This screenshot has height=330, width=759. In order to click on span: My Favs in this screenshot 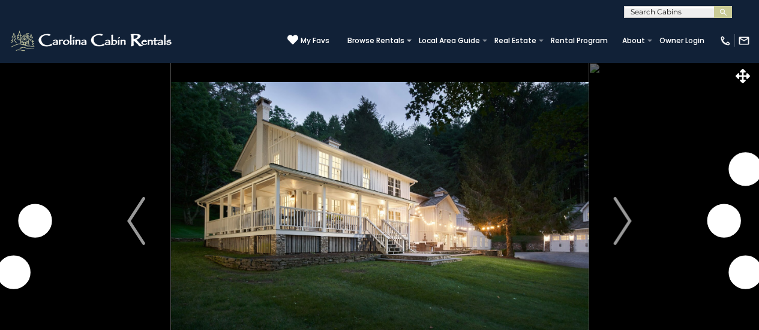, I will do `click(315, 41)`.